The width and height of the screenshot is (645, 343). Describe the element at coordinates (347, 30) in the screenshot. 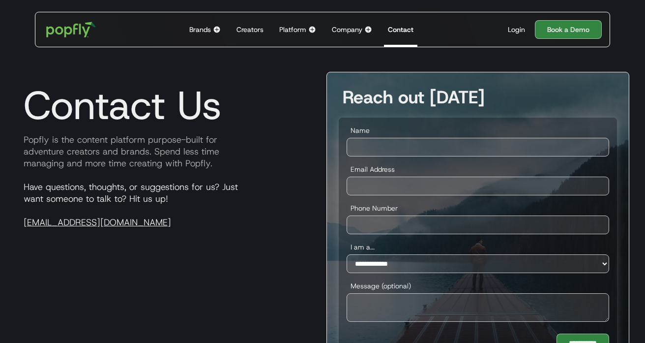

I see `div: Company` at that location.